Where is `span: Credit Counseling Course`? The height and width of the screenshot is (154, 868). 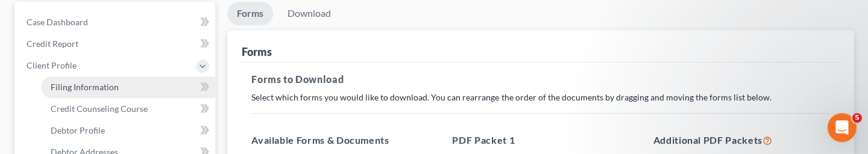
span: Credit Counseling Course is located at coordinates (99, 109).